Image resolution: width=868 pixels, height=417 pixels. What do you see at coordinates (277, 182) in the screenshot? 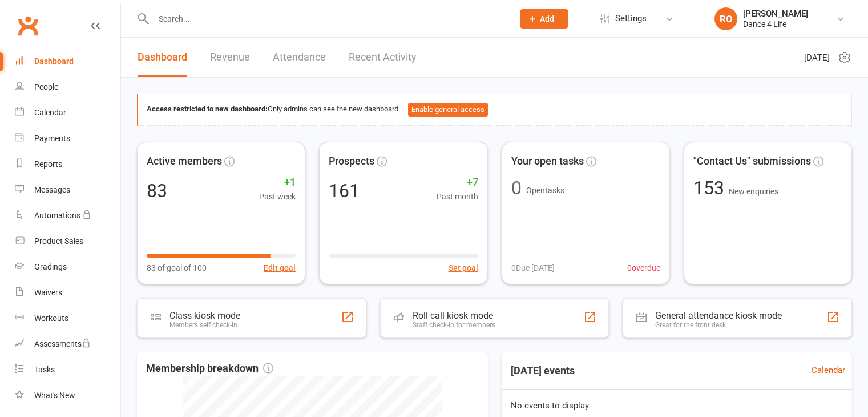
I see `span: +1` at bounding box center [277, 182].